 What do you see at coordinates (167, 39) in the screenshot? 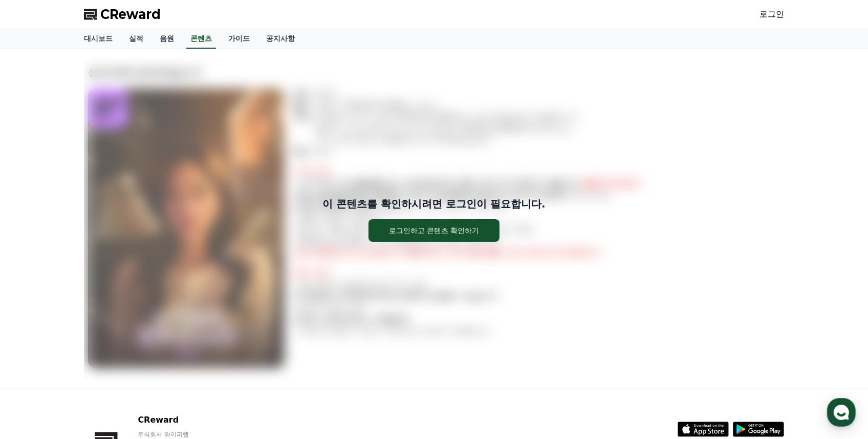
I see `a: 음원` at bounding box center [167, 39].